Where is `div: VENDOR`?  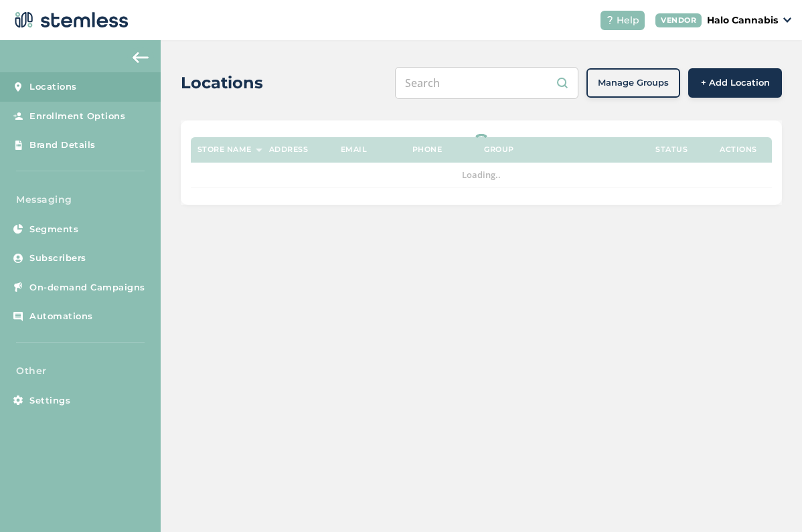
div: VENDOR is located at coordinates (678, 20).